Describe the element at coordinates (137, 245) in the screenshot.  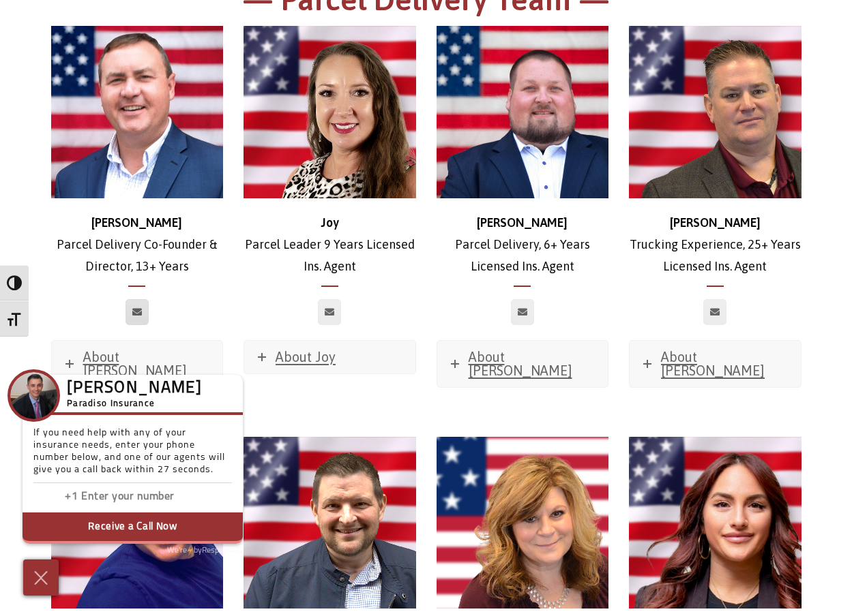
I see `p: Parcel Delivery Co-Founder & Director, 13+ Years` at that location.